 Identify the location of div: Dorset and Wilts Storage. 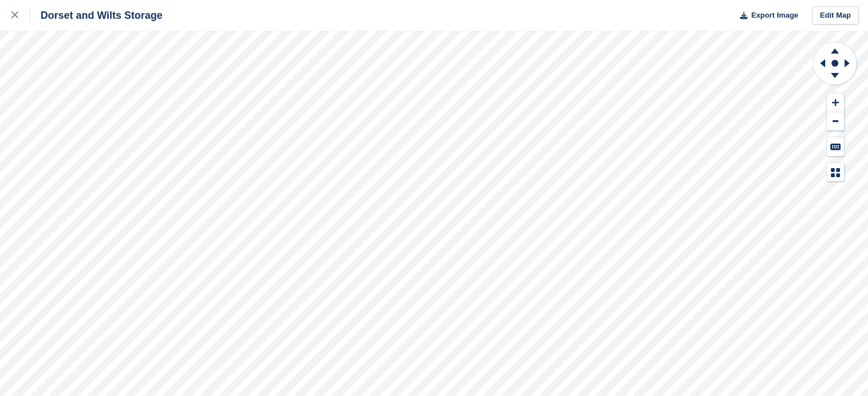
(96, 15).